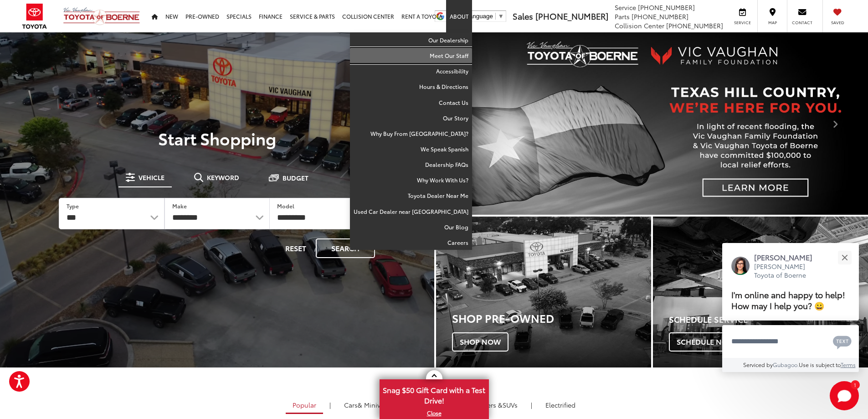 This screenshot has height=419, width=868. I want to click on button: Close, so click(844, 257).